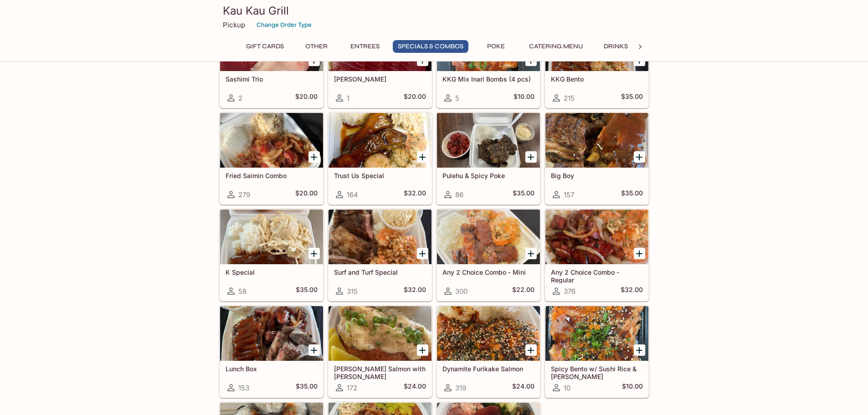 The width and height of the screenshot is (868, 415). What do you see at coordinates (380, 140) in the screenshot?
I see `div: Trust Us Special` at bounding box center [380, 140].